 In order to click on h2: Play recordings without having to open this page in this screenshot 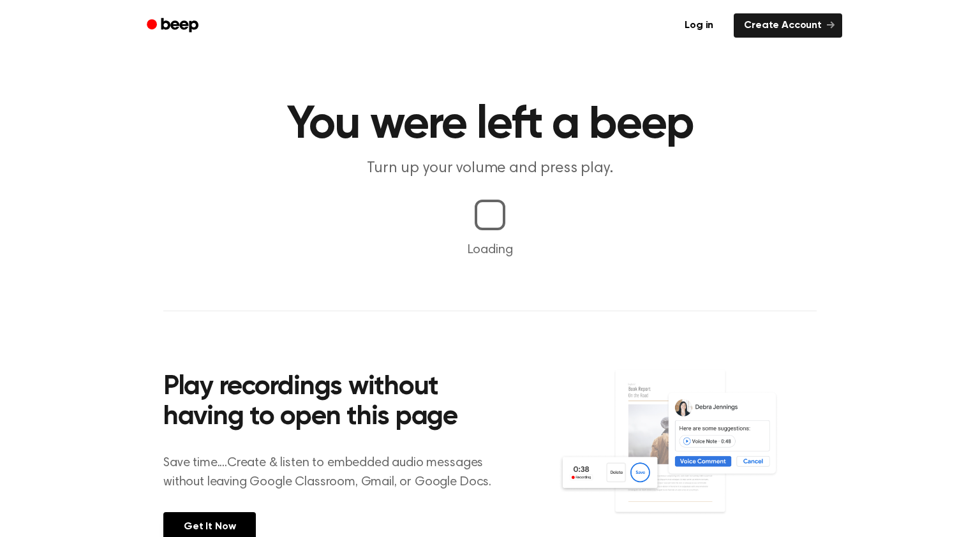, I will do `click(335, 403)`.